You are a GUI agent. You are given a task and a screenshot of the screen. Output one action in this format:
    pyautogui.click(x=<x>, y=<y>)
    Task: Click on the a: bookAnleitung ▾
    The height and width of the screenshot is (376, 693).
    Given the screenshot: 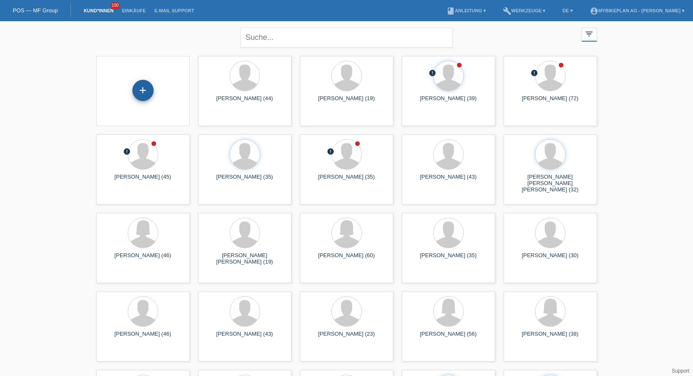 What is the action you would take?
    pyautogui.click(x=466, y=11)
    